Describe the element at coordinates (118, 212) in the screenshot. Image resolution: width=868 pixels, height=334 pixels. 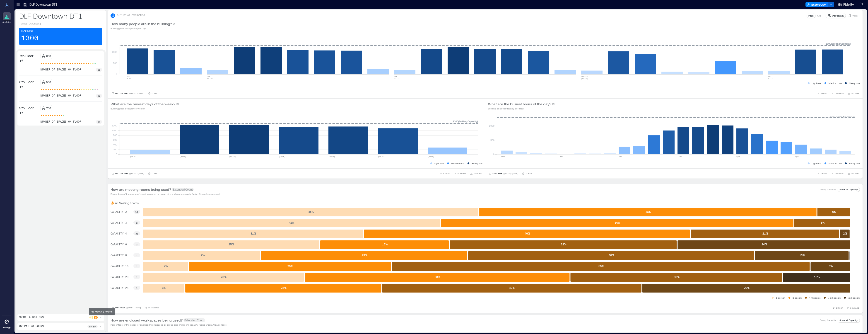
I see `text: CAPACITY 2` at that location.